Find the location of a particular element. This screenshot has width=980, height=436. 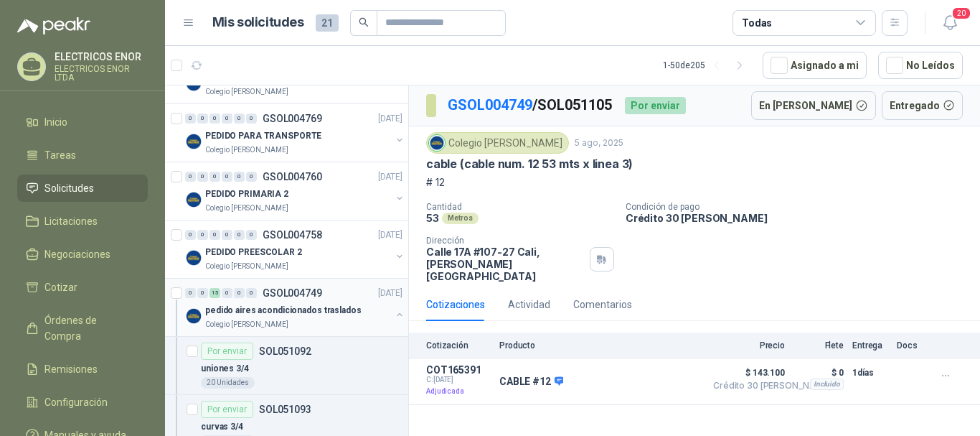

p: ELECTRICOS ENOR LTDA is located at coordinates (101, 74).